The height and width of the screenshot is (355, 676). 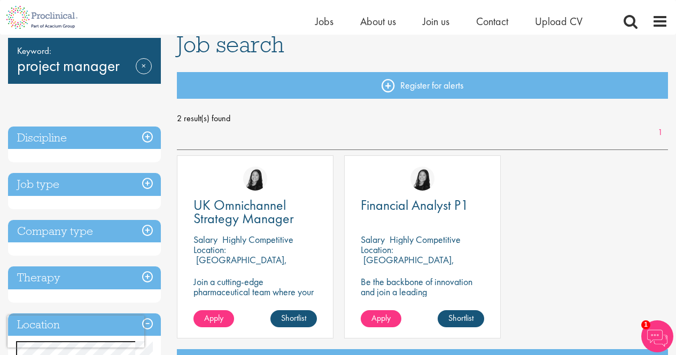 What do you see at coordinates (84, 278) in the screenshot?
I see `div: Therapy` at bounding box center [84, 278].